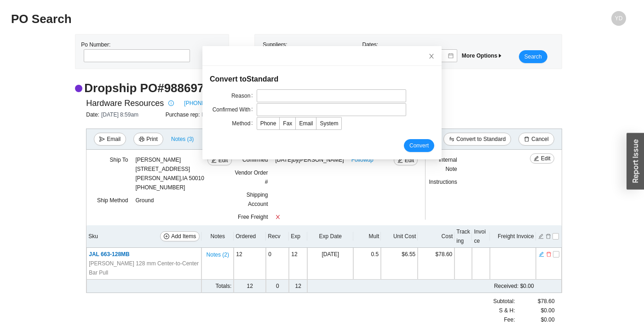 The width and height of the screenshot is (644, 322). Describe the element at coordinates (244, 96) in the screenshot. I see `label: Reason` at that location.